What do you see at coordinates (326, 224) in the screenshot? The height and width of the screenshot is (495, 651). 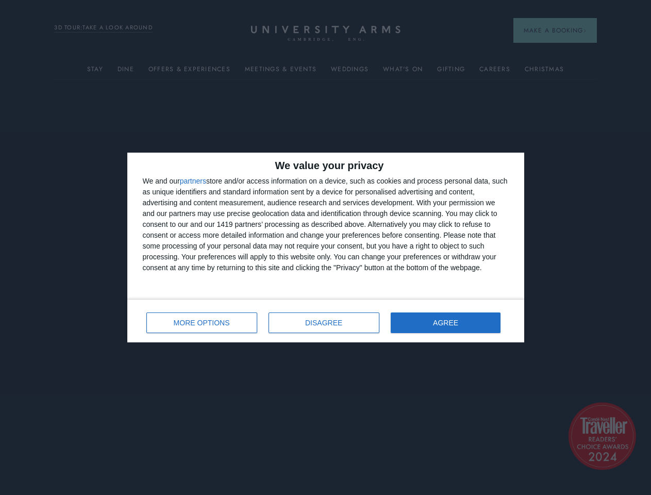 I see `div: We and our store and/or access information on a device, such as cookies and process personal data...` at bounding box center [326, 224].